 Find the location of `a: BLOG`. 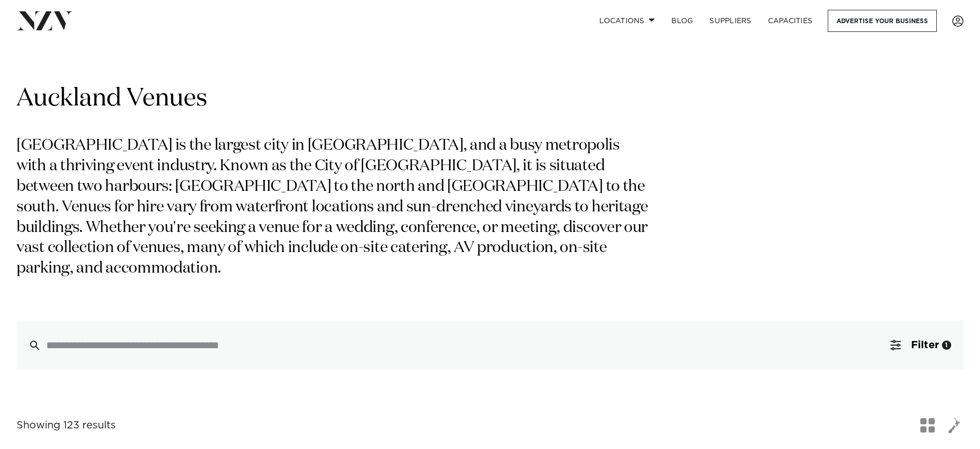

a: BLOG is located at coordinates (682, 20).